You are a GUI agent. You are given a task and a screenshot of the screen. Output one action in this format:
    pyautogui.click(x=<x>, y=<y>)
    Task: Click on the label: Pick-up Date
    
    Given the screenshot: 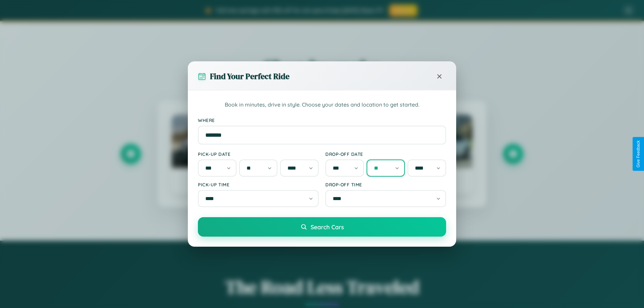 What is the action you would take?
    pyautogui.click(x=258, y=154)
    